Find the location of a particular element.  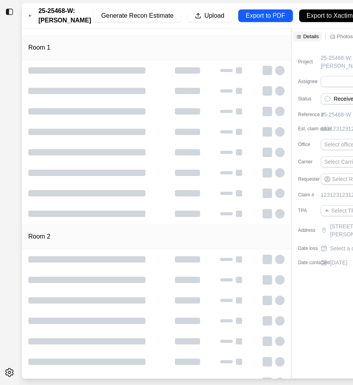

label: Office is located at coordinates (318, 144).